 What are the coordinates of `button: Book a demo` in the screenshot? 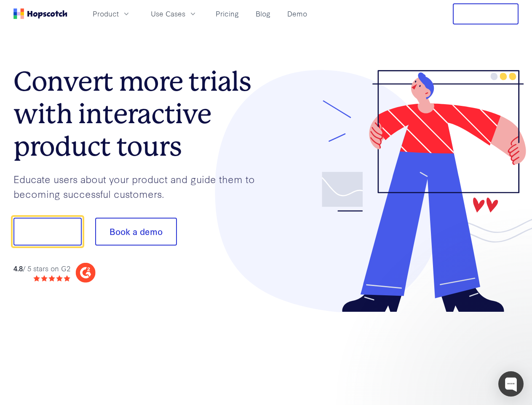 It's located at (136, 231).